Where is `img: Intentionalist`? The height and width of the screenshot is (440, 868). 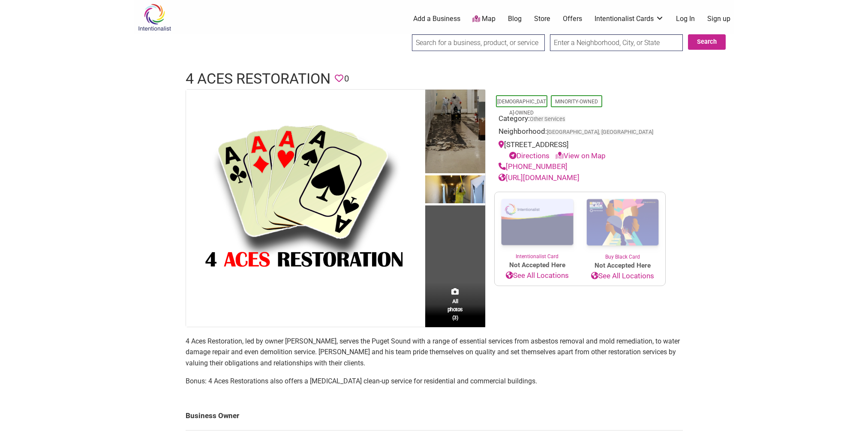
img: Intentionalist is located at coordinates (154, 17).